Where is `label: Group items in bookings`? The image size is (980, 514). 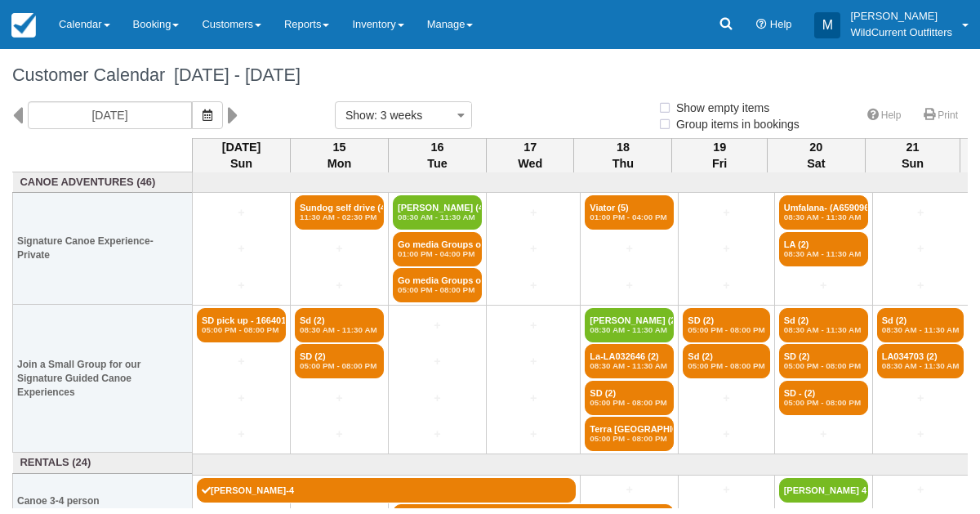 label: Group items in bookings is located at coordinates (734, 124).